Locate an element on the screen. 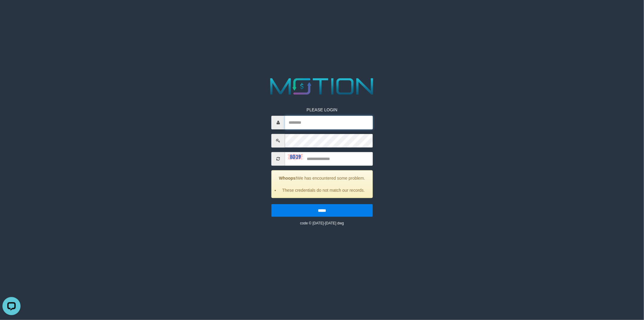 Image resolution: width=644 pixels, height=320 pixels. button: Open LiveChat chat widget is located at coordinates (11, 11).